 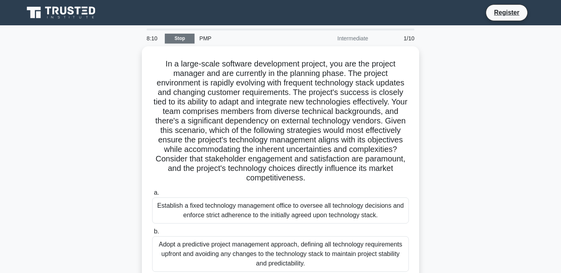 I want to click on a: Register, so click(x=507, y=12).